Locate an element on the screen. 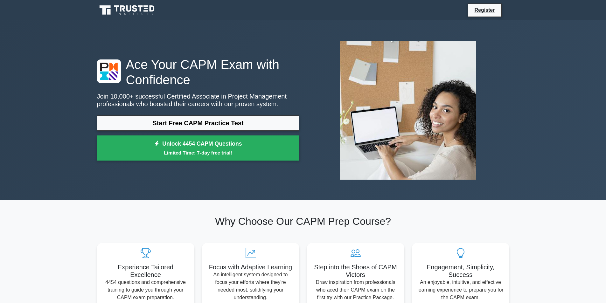 The image size is (606, 303). h1: Ace Your CAPM Exam with Confidence is located at coordinates (198, 72).